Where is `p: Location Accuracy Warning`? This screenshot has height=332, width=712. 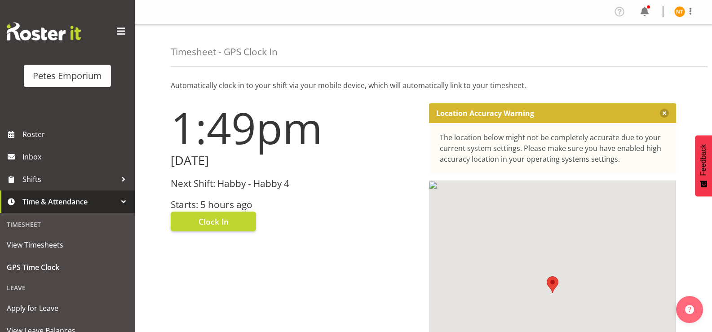
p: Location Accuracy Warning is located at coordinates (485, 113).